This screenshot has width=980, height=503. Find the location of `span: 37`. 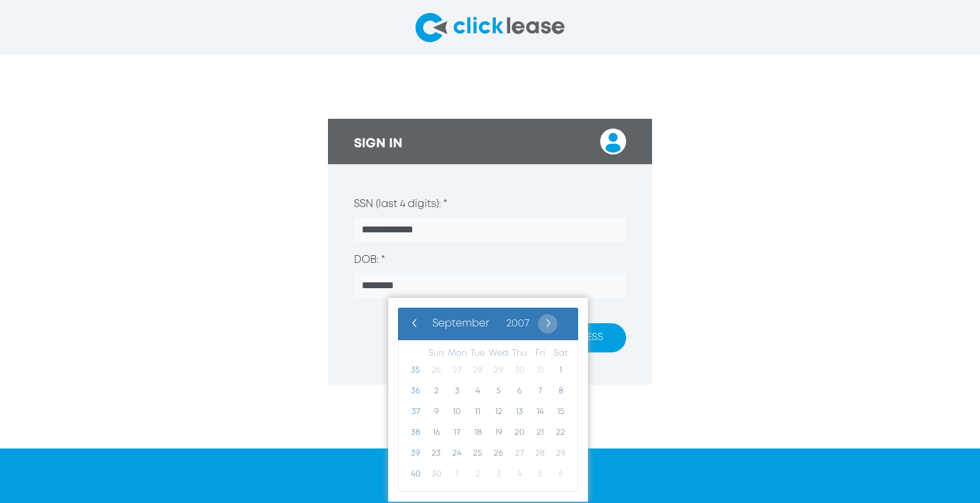

span: 37 is located at coordinates (416, 412).